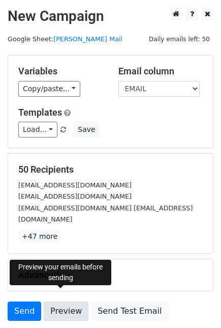  Describe the element at coordinates (196, 303) in the screenshot. I see `div: Widget de chat` at that location.